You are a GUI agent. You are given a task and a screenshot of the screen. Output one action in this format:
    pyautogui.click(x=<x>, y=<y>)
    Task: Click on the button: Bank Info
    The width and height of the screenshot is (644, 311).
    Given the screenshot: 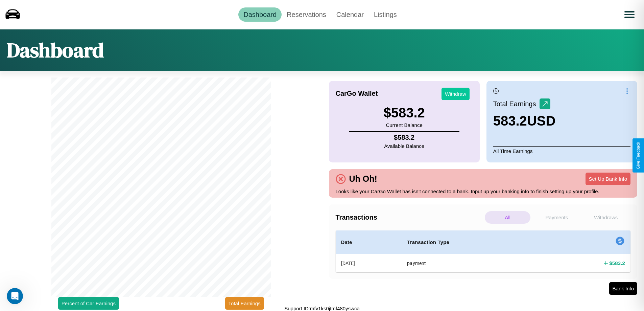 What is the action you would take?
    pyautogui.click(x=623, y=289)
    